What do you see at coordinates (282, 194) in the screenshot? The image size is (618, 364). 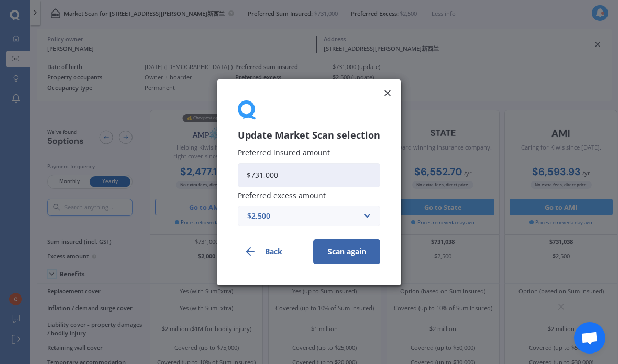 I see `span: Preferred excess amount` at bounding box center [282, 194].